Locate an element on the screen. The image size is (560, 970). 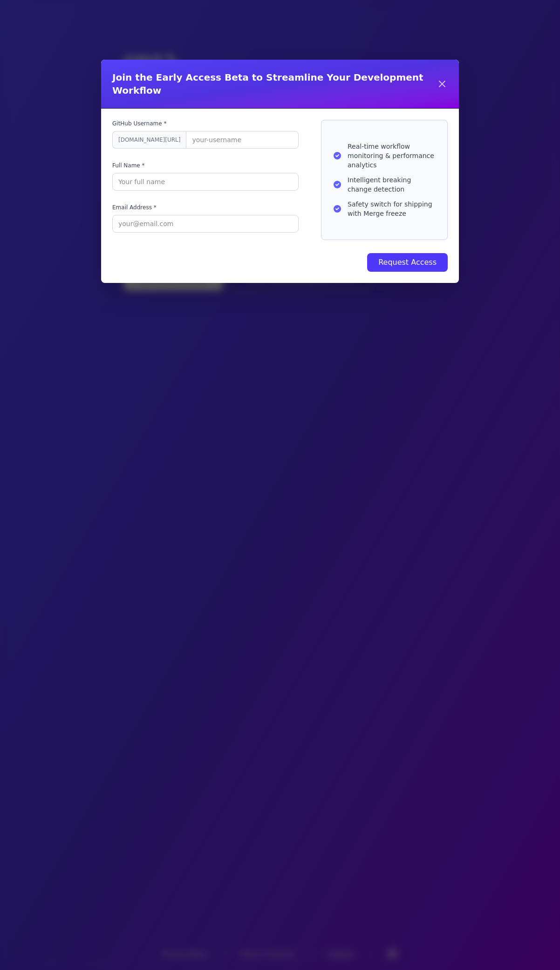
input: your@email.com is located at coordinates (205, 224).